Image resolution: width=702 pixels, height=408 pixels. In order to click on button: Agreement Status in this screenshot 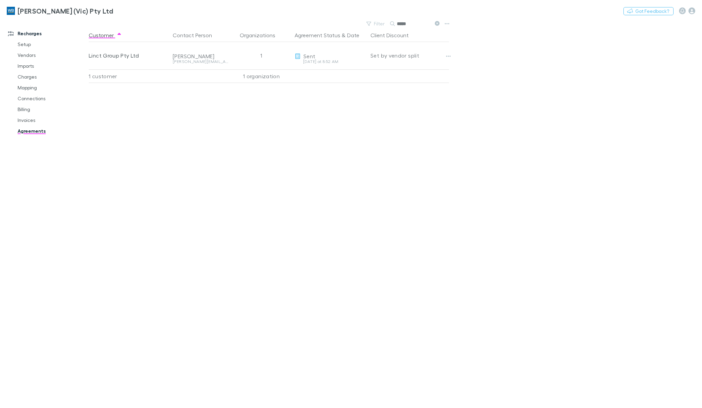, I will do `click(317, 35)`.